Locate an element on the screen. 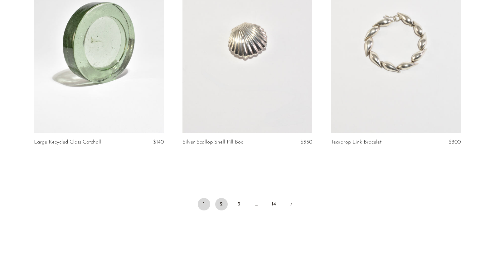  span: $140 is located at coordinates (158, 142).